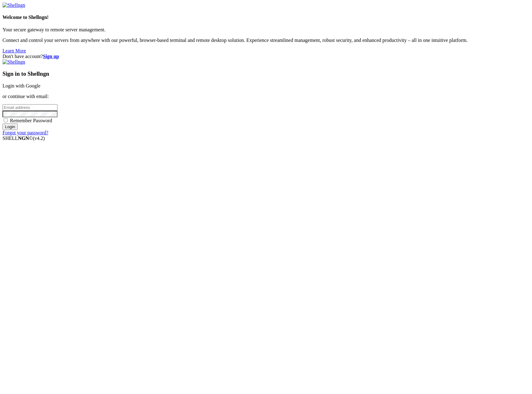 Image resolution: width=532 pixels, height=394 pixels. I want to click on span: 4.2.0, so click(39, 138).